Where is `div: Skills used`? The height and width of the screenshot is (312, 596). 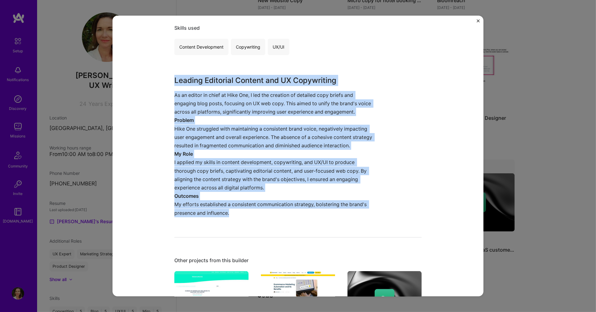 div: Skills used is located at coordinates (298, 28).